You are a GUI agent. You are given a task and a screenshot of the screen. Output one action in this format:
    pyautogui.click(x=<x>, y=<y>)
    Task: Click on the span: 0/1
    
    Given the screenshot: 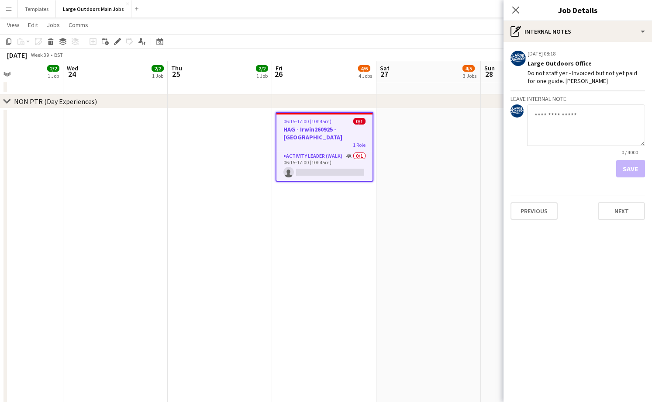 What is the action you would take?
    pyautogui.click(x=359, y=121)
    